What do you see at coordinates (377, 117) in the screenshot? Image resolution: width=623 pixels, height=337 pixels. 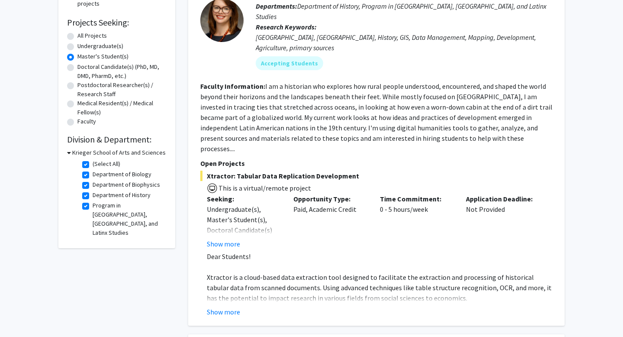 I see `fg-read-more: I am a historian who explores how rural people understood, encountered, and shaped the world beyo...` at bounding box center [377, 117].